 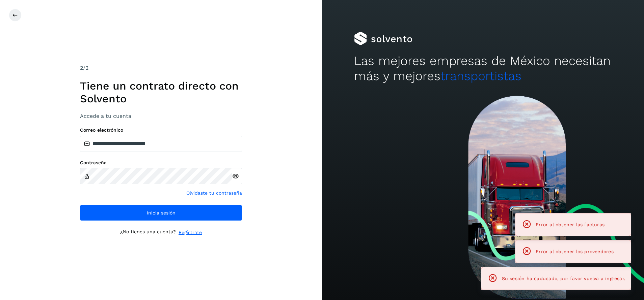 I want to click on span: Error al obtener las facturas, so click(x=570, y=225).